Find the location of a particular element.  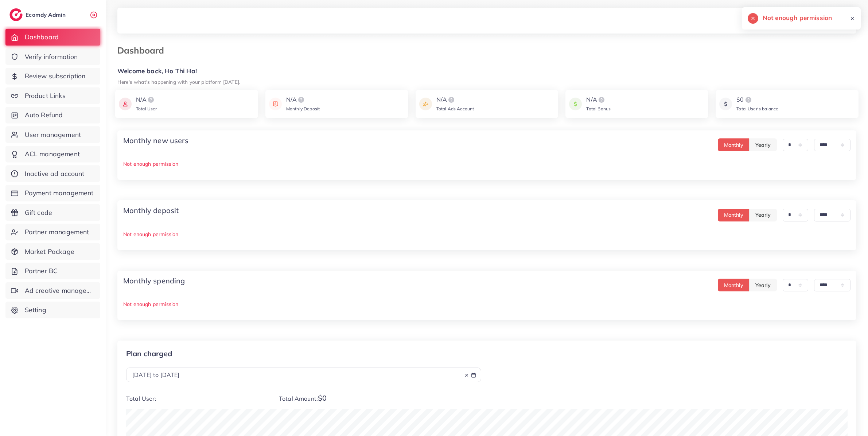

span: Market Package is located at coordinates (50, 252).